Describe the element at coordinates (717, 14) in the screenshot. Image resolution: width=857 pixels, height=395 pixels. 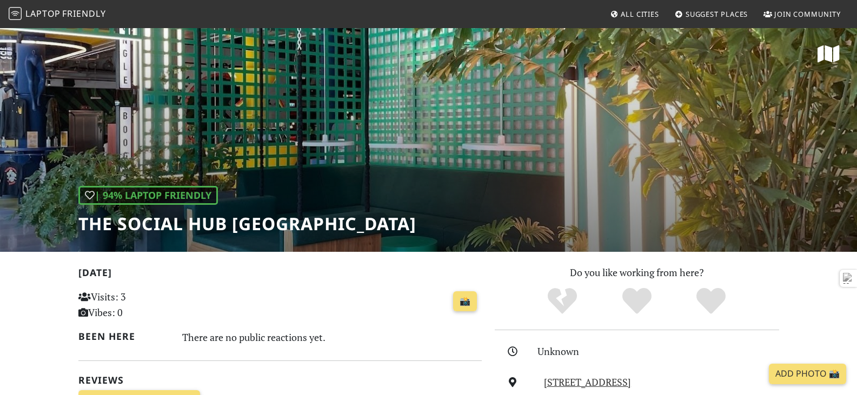
I see `span: Suggest Places` at that location.